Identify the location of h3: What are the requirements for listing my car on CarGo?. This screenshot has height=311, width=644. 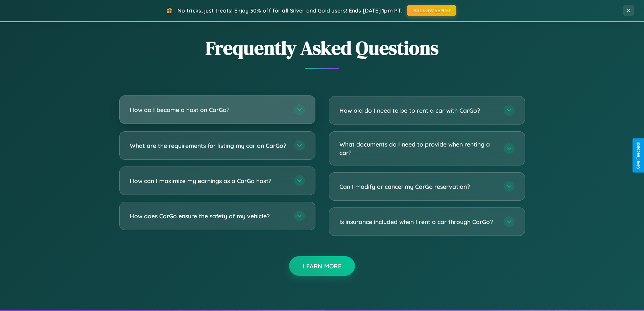
(209, 146).